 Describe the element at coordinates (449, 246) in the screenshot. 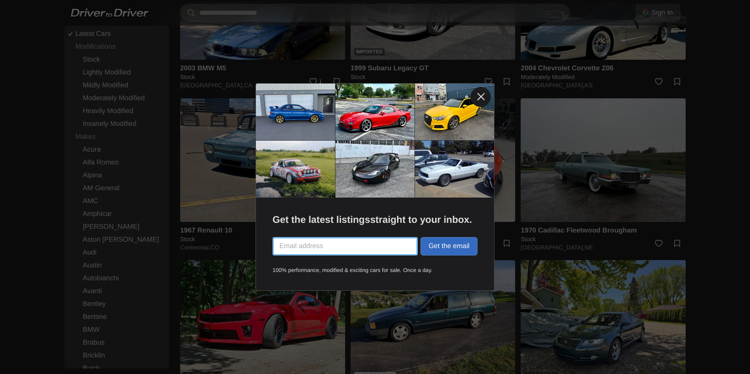

I see `button: Get the email` at that location.